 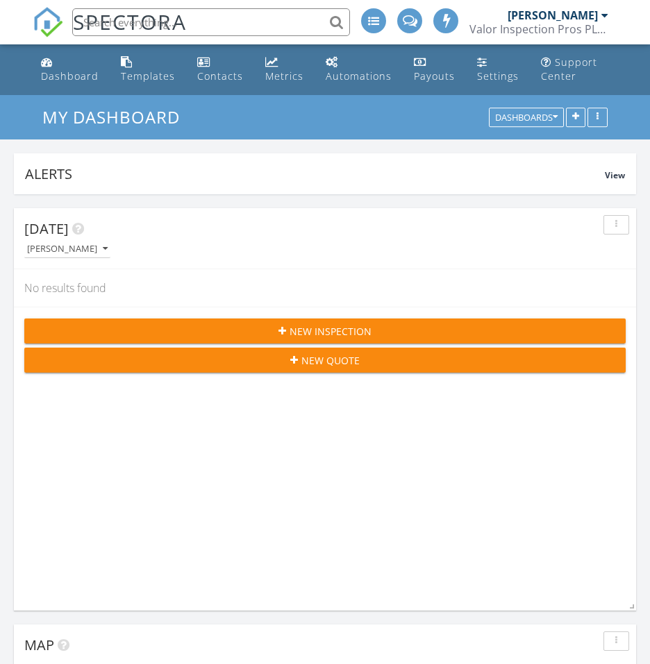 What do you see at coordinates (325, 288) in the screenshot?
I see `div: No results found` at bounding box center [325, 288].